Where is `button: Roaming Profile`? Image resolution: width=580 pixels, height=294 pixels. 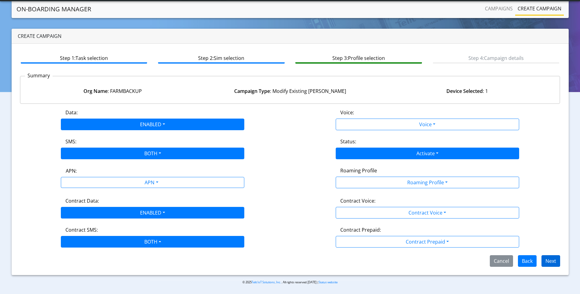
button: Roaming Profile is located at coordinates (428, 183).